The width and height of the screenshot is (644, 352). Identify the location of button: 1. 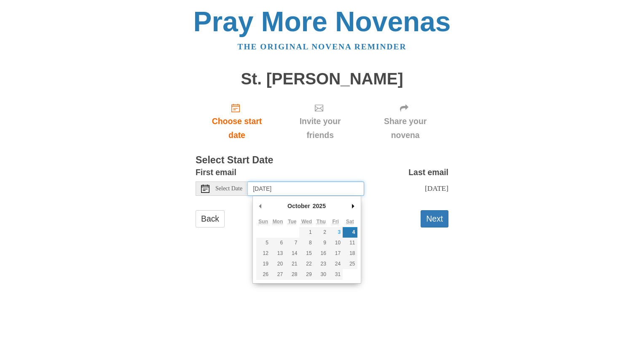
(306, 232).